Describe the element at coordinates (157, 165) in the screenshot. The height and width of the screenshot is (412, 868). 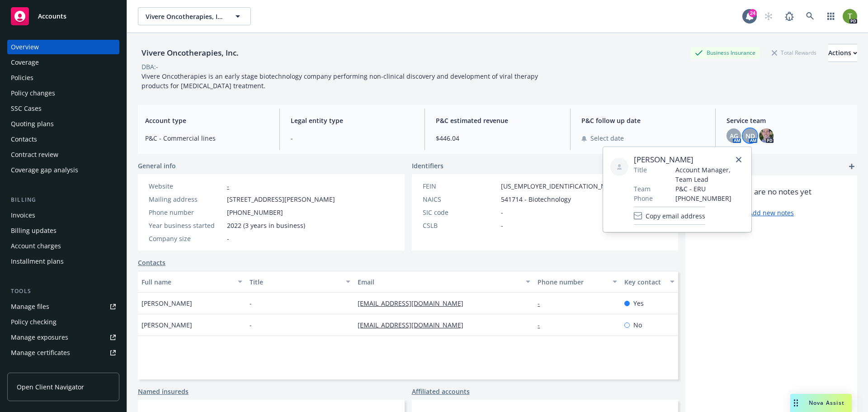
I see `span: General info` at that location.